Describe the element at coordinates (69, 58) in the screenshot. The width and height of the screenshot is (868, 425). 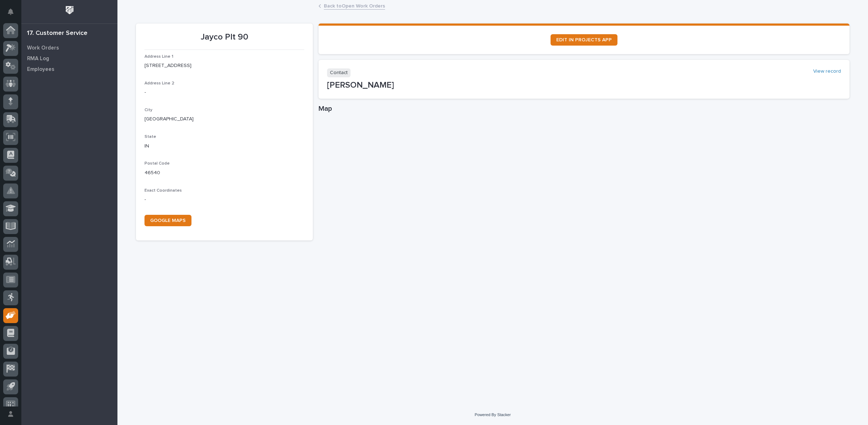
I see `a: RMA Log` at that location.